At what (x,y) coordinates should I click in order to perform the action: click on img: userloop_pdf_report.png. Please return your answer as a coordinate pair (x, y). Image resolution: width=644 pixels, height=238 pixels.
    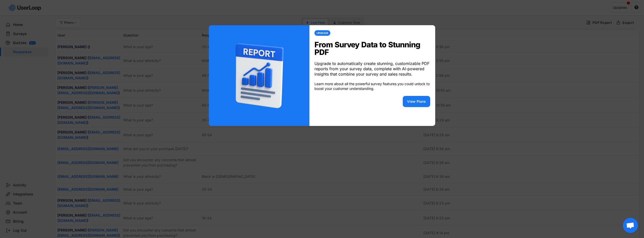
    Looking at the image, I should click on (259, 75).